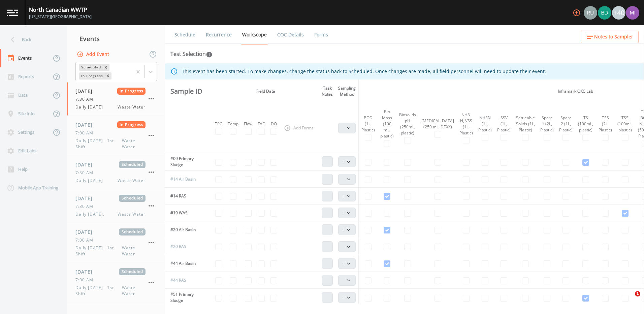 The width and height of the screenshot is (644, 314). Describe the element at coordinates (93, 55) in the screenshot. I see `button: Add Event` at that location.